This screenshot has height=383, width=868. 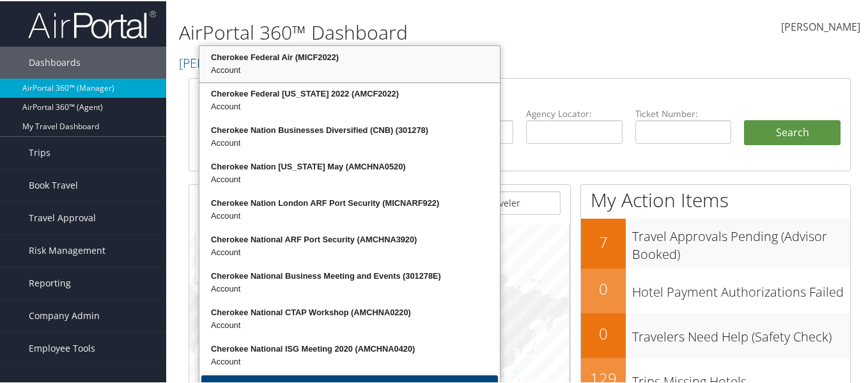 What do you see at coordinates (349, 275) in the screenshot?
I see `div: Cherokee National Business Meeting and Events (301278E)` at bounding box center [349, 275].